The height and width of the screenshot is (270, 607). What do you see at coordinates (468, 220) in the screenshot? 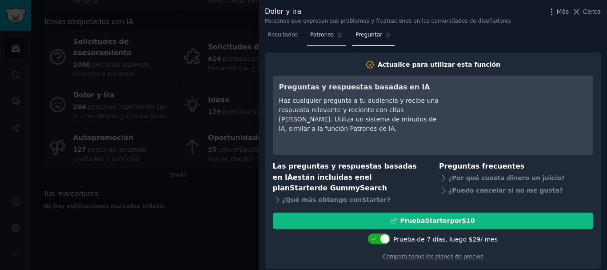
I see `font: $10` at bounding box center [468, 220].